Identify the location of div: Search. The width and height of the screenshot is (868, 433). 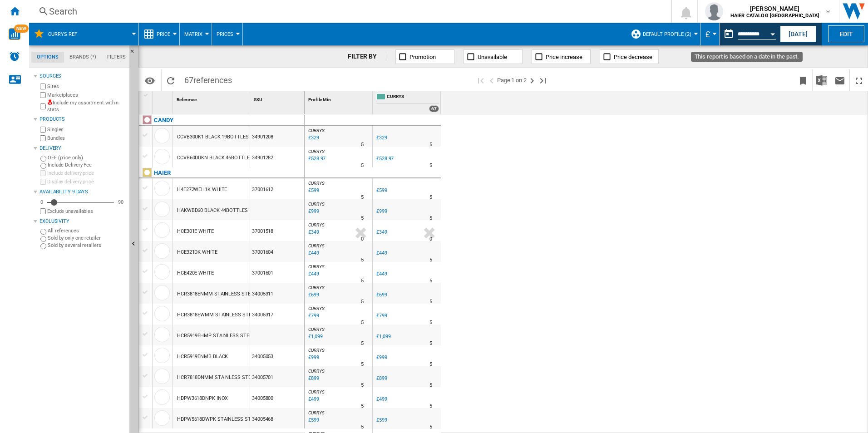
(348, 11).